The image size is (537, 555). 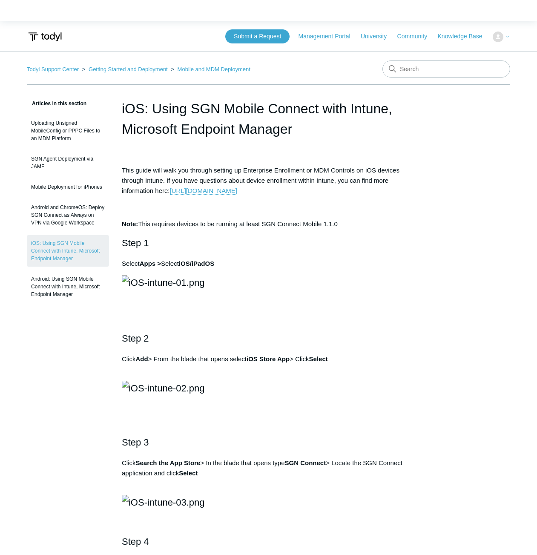 I want to click on p: Click > From the blade that opens select > Click, so click(x=268, y=364).